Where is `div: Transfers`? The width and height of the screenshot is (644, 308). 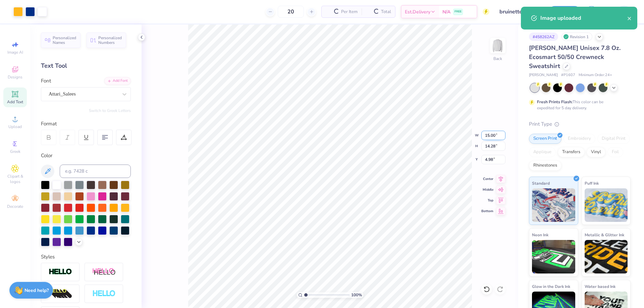
div: Transfers is located at coordinates (571, 152).